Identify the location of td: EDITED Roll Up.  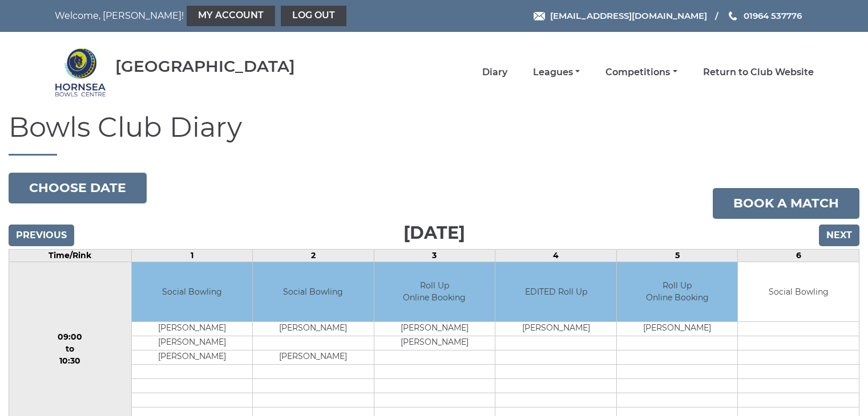
(556, 292).